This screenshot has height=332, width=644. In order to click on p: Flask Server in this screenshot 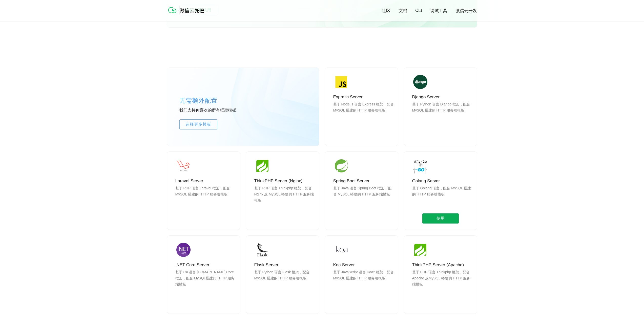, I will do `click(285, 265)`.